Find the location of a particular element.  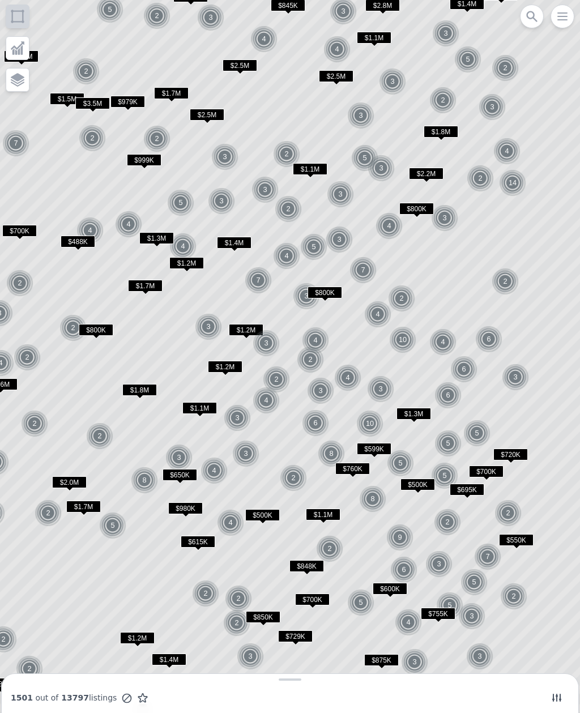

span: $980K is located at coordinates (185, 508).